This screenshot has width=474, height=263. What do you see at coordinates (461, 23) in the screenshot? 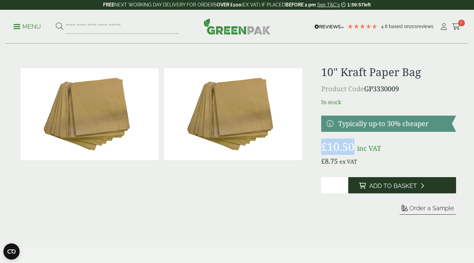
I see `span: 0` at bounding box center [461, 23].